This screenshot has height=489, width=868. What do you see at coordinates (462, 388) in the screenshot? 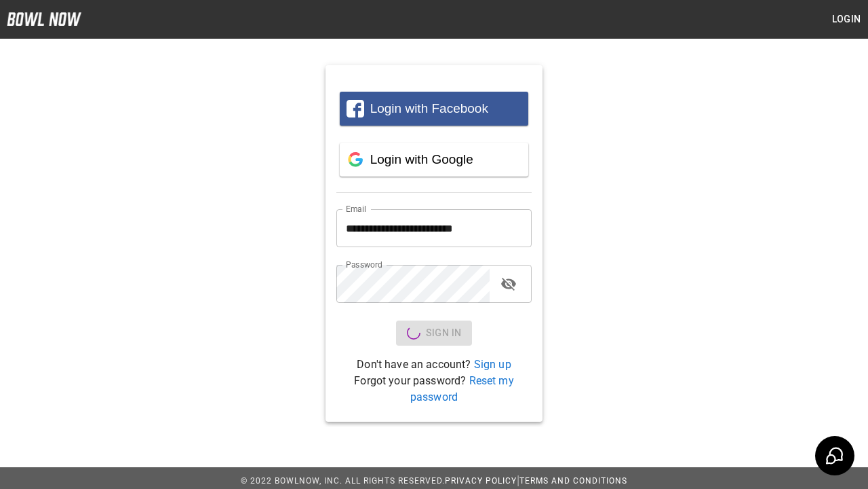
I see `a: Reset my password` at bounding box center [462, 388].